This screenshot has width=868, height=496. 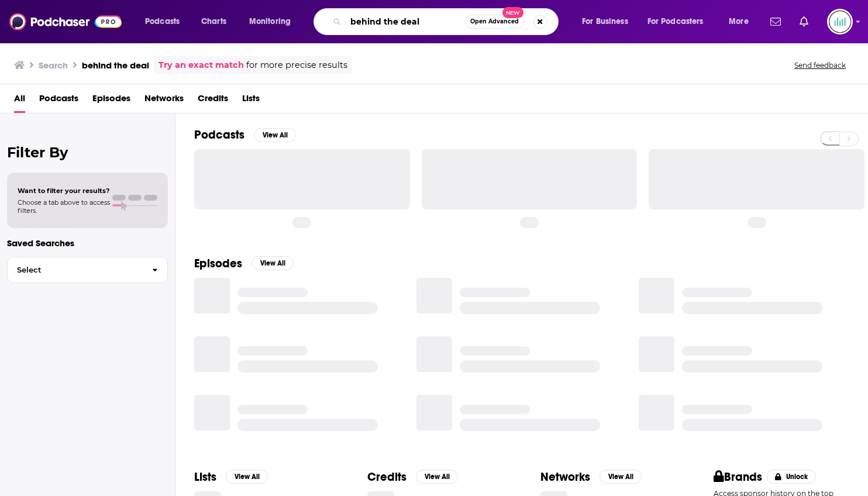 What do you see at coordinates (19, 100) in the screenshot?
I see `a: All` at bounding box center [19, 100].